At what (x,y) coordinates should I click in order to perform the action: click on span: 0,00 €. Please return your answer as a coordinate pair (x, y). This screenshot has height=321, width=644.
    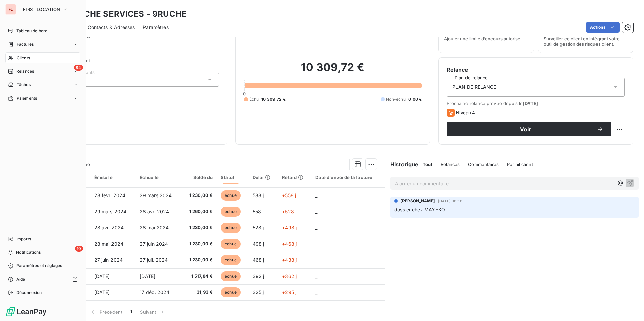
    Looking at the image, I should click on (415, 99).